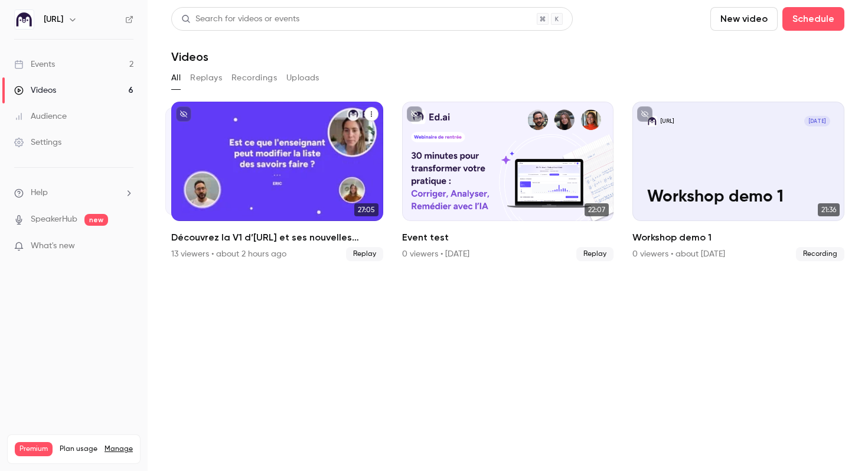  Describe the element at coordinates (508, 235) in the screenshot. I see `section: Videos` at that location.